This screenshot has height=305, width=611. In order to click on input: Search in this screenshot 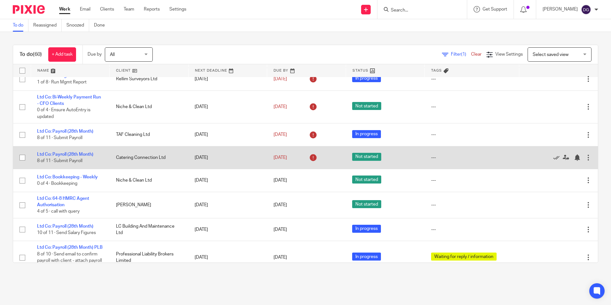, I will do `click(419, 11)`.